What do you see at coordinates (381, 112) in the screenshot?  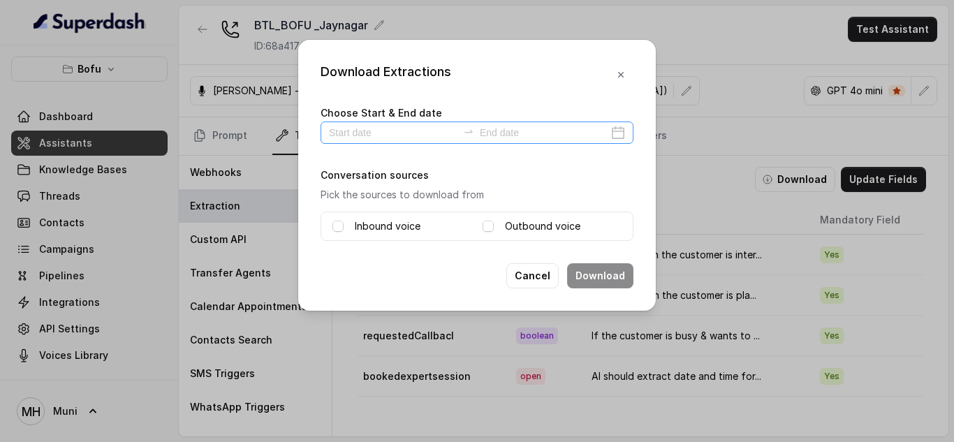 I see `label: Choose Start & End date` at bounding box center [381, 112].